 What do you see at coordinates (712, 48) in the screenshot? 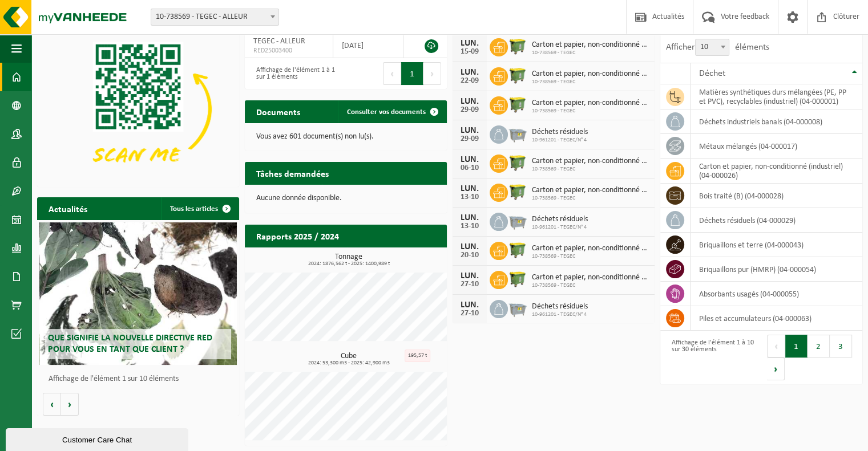
I see `span: 10` at bounding box center [712, 48].